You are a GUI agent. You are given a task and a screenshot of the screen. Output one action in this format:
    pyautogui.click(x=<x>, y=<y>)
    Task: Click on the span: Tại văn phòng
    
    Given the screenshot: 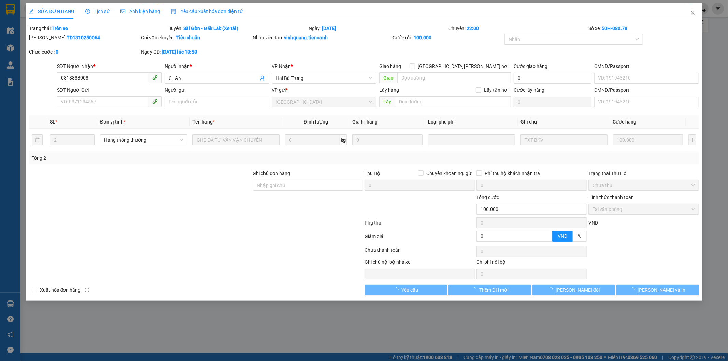 What is the action you would take?
    pyautogui.click(x=644, y=209)
    